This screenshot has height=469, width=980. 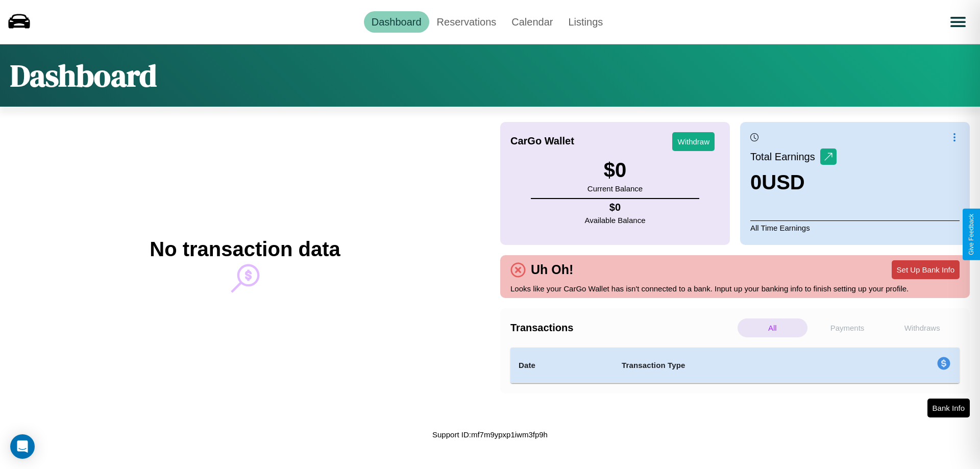 What do you see at coordinates (855, 227) in the screenshot?
I see `p: All Time Earnings` at bounding box center [855, 227].